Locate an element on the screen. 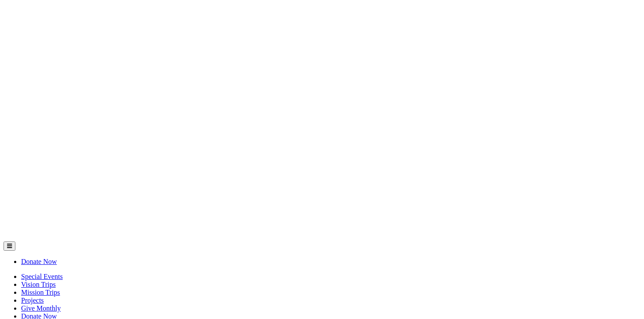  a: Give Monthly is located at coordinates (41, 308).